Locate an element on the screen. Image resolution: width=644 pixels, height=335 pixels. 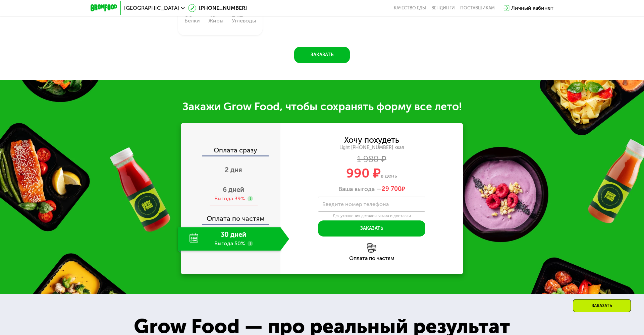
div: Оплата сразу is located at coordinates (231, 151).